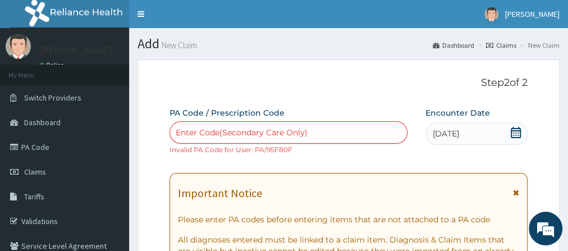 This screenshot has width=568, height=251. I want to click on span: Claims, so click(35, 172).